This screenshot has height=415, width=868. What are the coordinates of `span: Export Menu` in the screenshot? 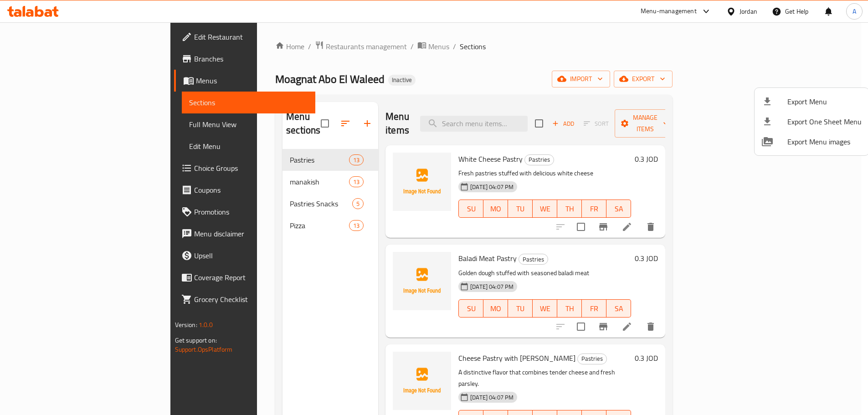 It's located at (825, 101).